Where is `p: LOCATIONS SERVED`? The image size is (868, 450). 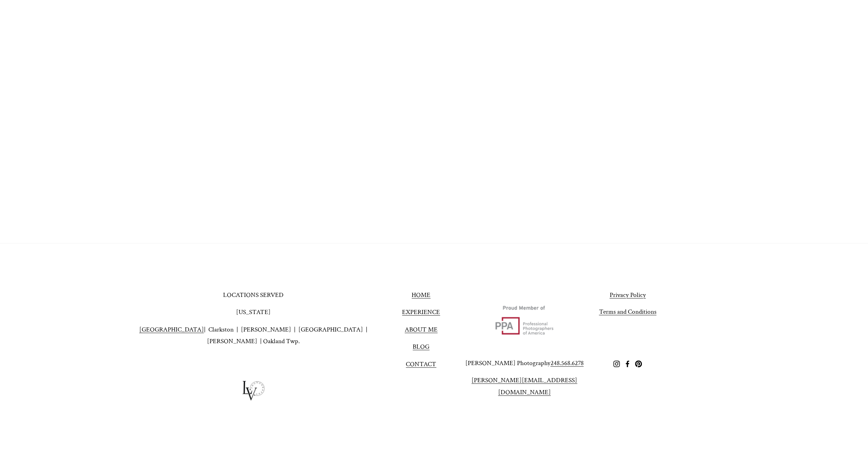 p: LOCATIONS SERVED is located at coordinates (254, 295).